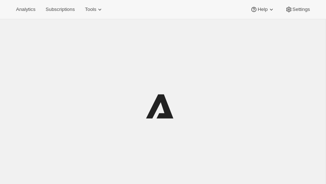 The height and width of the screenshot is (184, 326). Describe the element at coordinates (298, 9) in the screenshot. I see `button: Settings` at that location.